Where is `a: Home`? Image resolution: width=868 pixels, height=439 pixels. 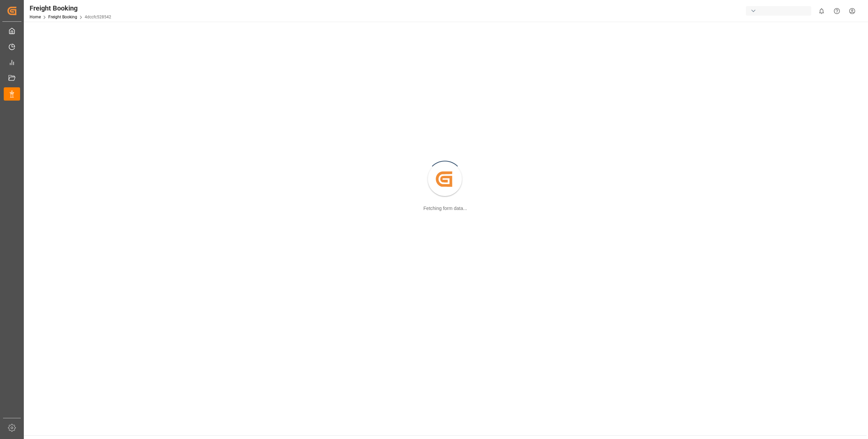
a: Home is located at coordinates (35, 17).